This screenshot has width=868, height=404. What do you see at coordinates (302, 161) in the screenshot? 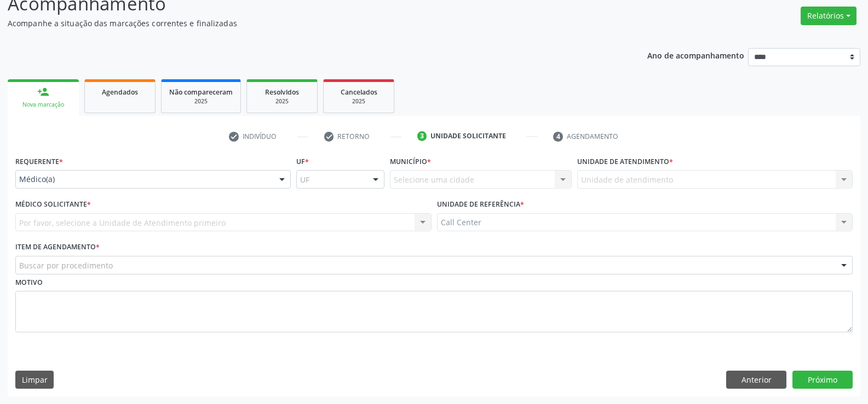
I see `label: UF` at bounding box center [302, 161].